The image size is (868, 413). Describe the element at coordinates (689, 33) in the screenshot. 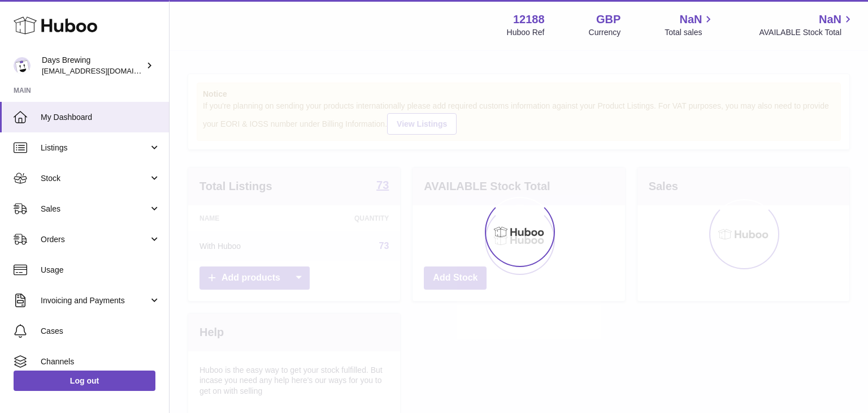

I see `span: Total sales` at that location.